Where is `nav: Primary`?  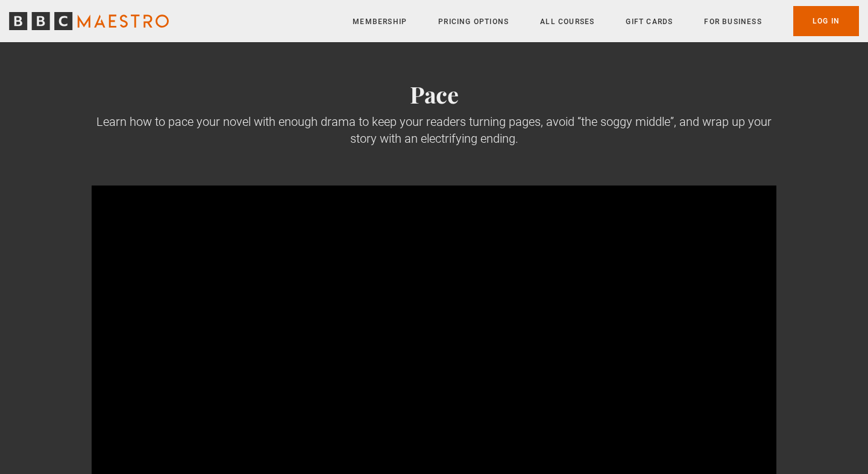 nav: Primary is located at coordinates (606, 21).